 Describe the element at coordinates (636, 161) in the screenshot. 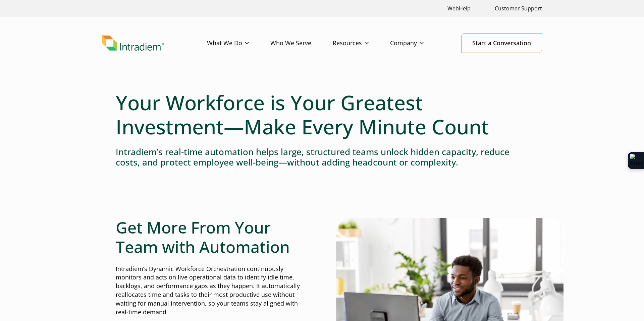

I see `img: Extension Icon` at that location.